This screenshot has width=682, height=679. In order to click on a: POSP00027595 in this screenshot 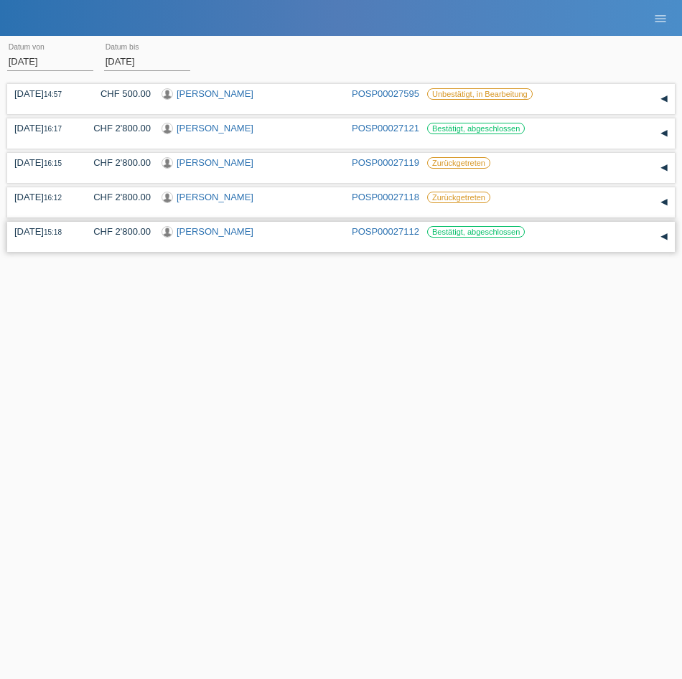, I will do `click(386, 93)`.